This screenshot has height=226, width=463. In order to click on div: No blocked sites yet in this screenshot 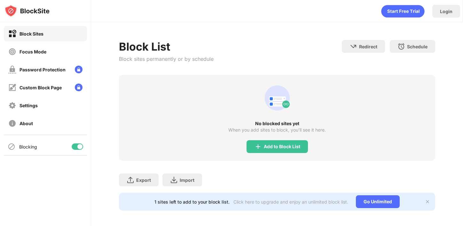, I will do `click(277, 123)`.